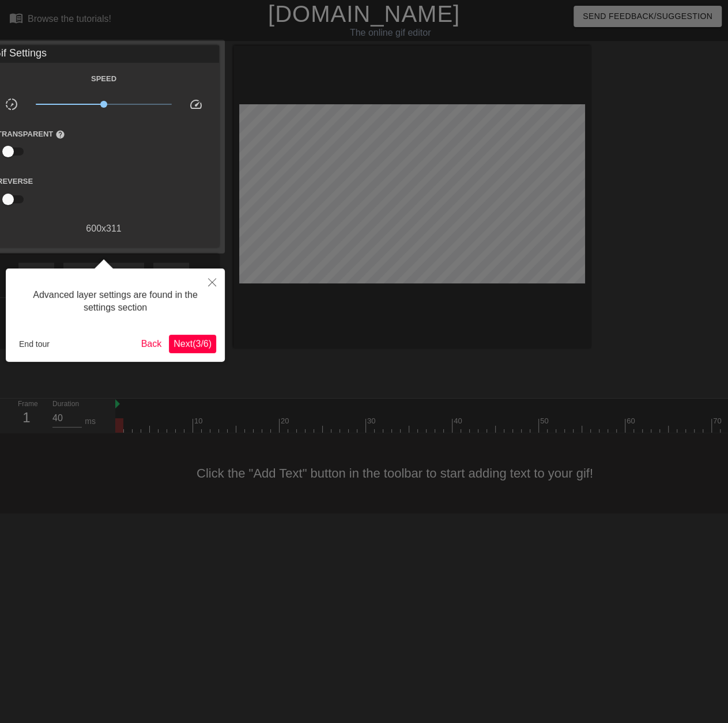 Image resolution: width=728 pixels, height=723 pixels. I want to click on button: Close, so click(212, 282).